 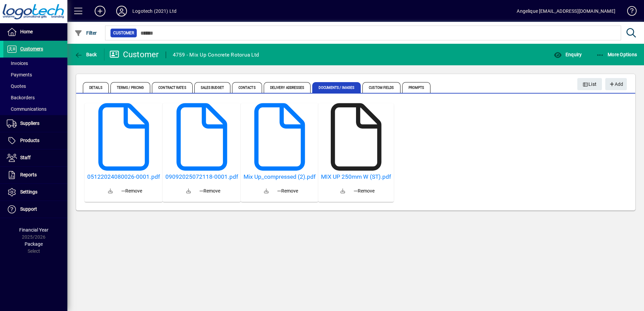 What do you see at coordinates (96, 88) in the screenshot?
I see `span: Details` at bounding box center [96, 88].